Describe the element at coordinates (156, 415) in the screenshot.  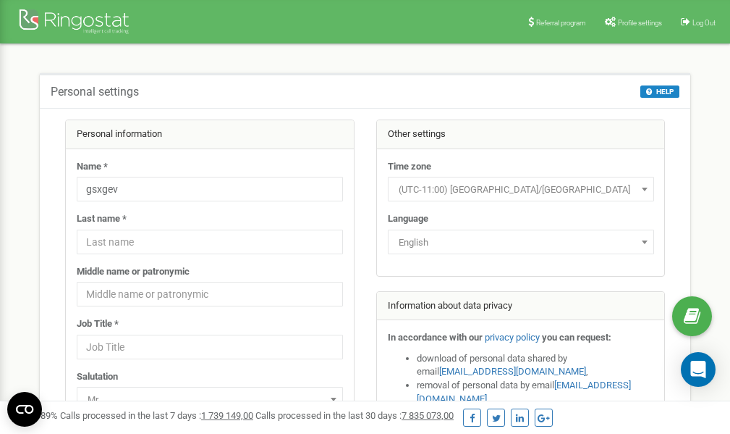
I see `span: Calls processed in the last 7 days :` at that location.